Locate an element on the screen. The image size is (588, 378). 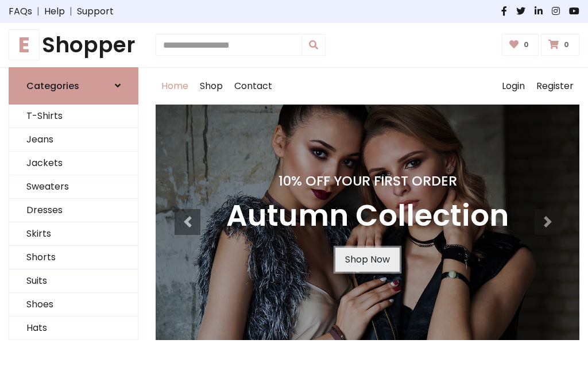
a: FAQs is located at coordinates (20, 11).